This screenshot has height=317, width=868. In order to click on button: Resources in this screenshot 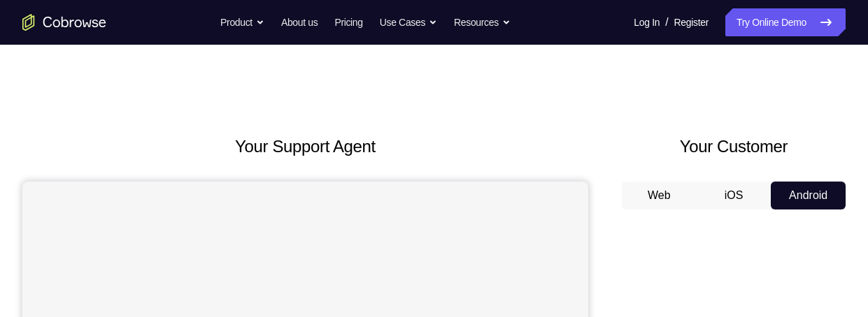, I will do `click(482, 22)`.